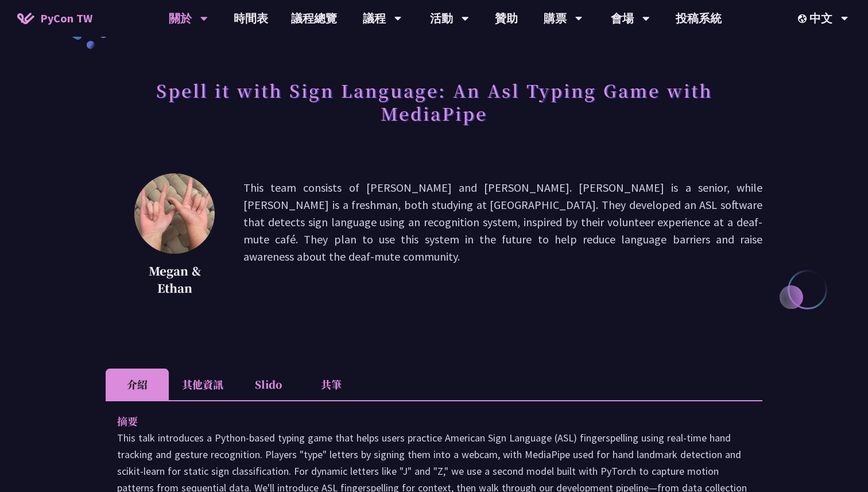 The width and height of the screenshot is (868, 492). I want to click on li: 其他資訊, so click(202, 384).